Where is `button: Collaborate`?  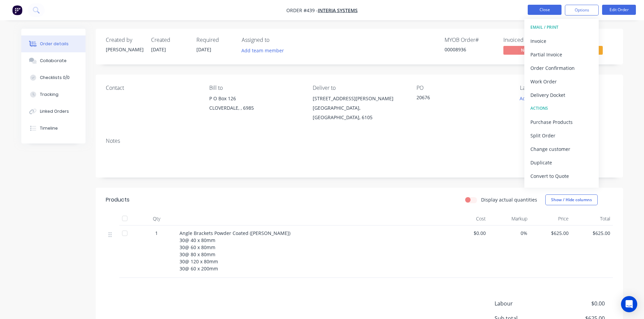
button: Collaborate is located at coordinates (54, 61).